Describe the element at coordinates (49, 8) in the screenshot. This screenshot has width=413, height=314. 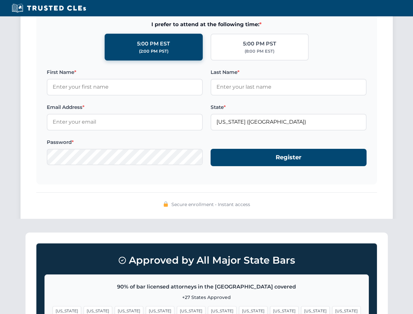
I see `img: Trusted CLEs` at that location.